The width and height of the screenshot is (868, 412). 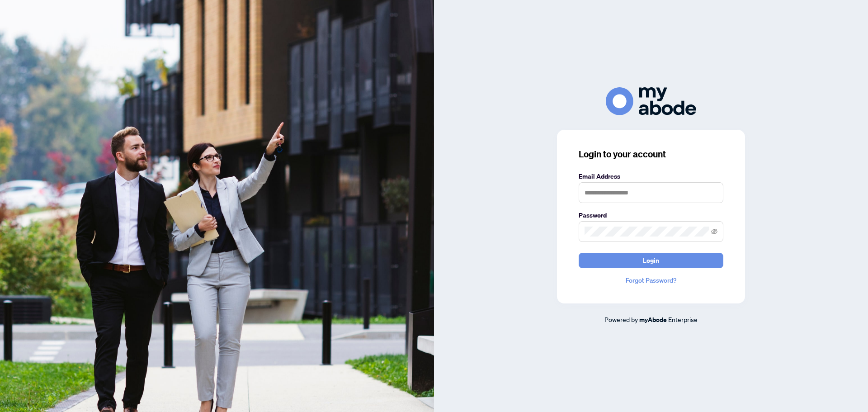 What do you see at coordinates (651, 177) in the screenshot?
I see `label: Email Address` at bounding box center [651, 177].